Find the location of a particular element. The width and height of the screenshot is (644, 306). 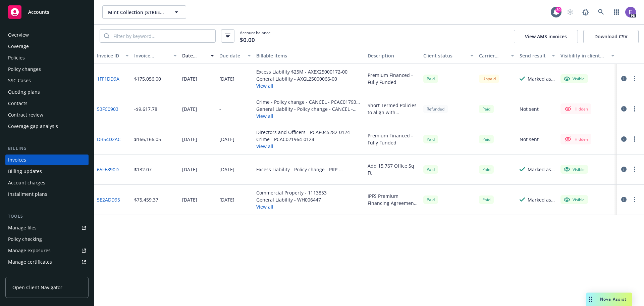

input: Filter by keyword... is located at coordinates (162, 36).